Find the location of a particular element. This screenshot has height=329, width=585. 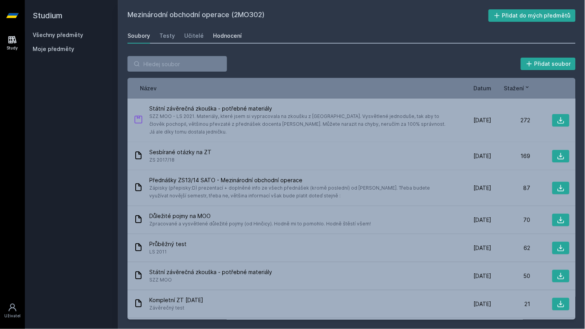

a: Přidat soubor is located at coordinates (549, 64).